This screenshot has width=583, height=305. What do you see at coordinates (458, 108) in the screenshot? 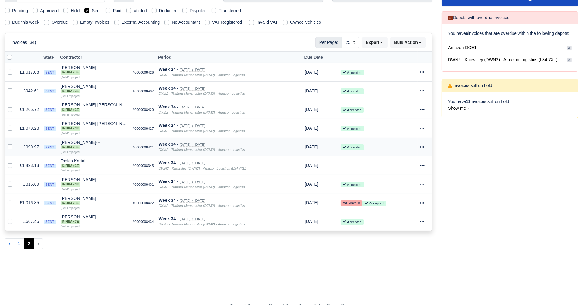
I see `a: Show me »` at bounding box center [458, 108].